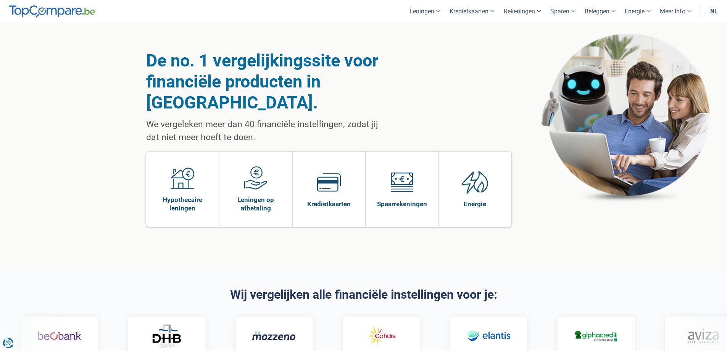  What do you see at coordinates (329, 204) in the screenshot?
I see `span: Kredietkaarten` at bounding box center [329, 204].